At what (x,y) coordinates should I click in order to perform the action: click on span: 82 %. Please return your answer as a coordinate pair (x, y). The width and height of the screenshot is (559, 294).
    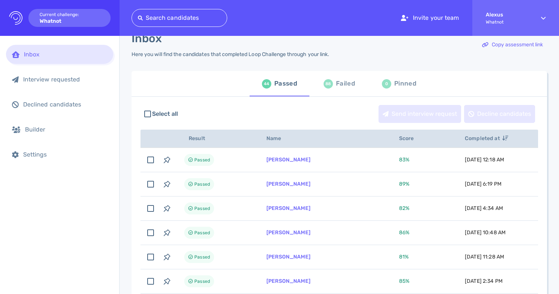
    Looking at the image, I should click on (404, 208).